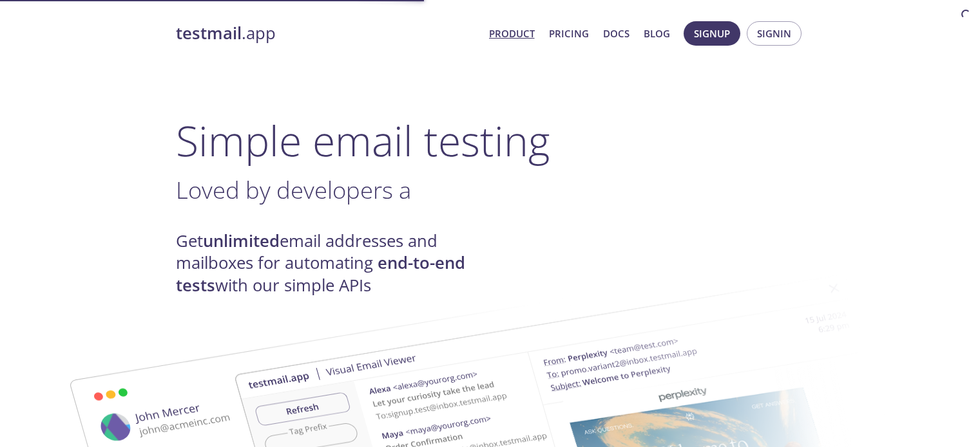 This screenshot has height=447, width=980. I want to click on a: Pricing, so click(569, 34).